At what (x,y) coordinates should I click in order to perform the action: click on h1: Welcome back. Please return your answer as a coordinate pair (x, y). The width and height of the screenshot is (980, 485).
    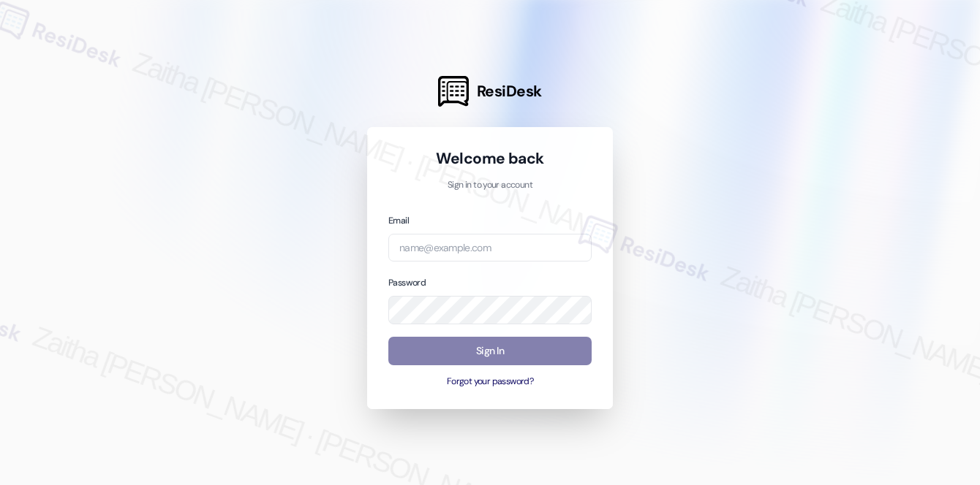
    Looking at the image, I should click on (490, 158).